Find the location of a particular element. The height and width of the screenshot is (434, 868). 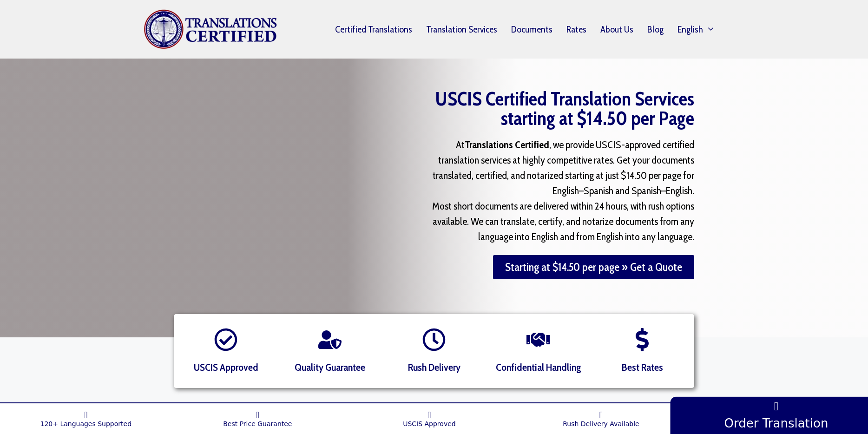

strong: Translations Certified is located at coordinates (507, 145).